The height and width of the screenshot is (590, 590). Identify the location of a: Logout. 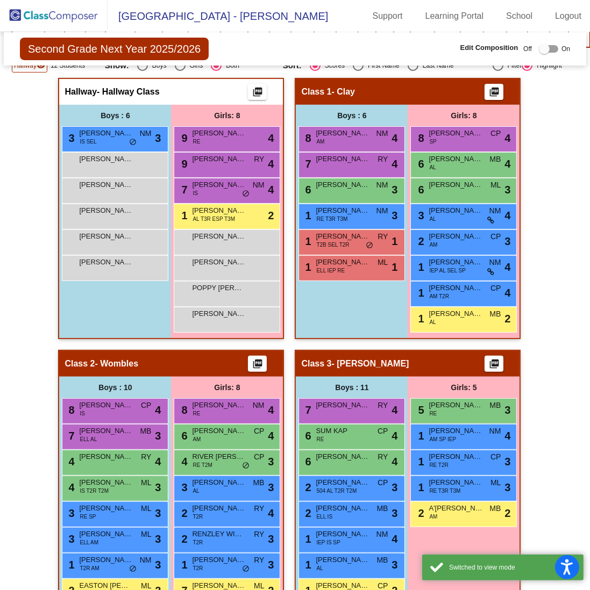
(568, 16).